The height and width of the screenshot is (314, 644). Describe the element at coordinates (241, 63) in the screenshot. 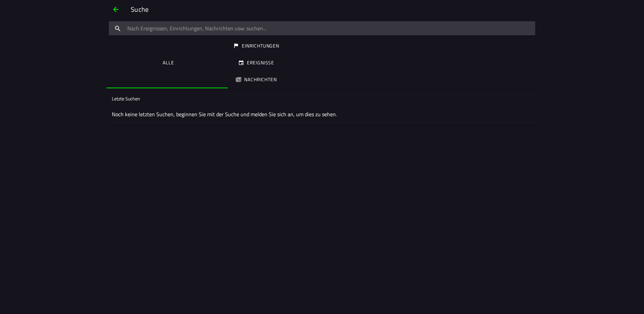

I see `ion-icon: Kalender` at that location.